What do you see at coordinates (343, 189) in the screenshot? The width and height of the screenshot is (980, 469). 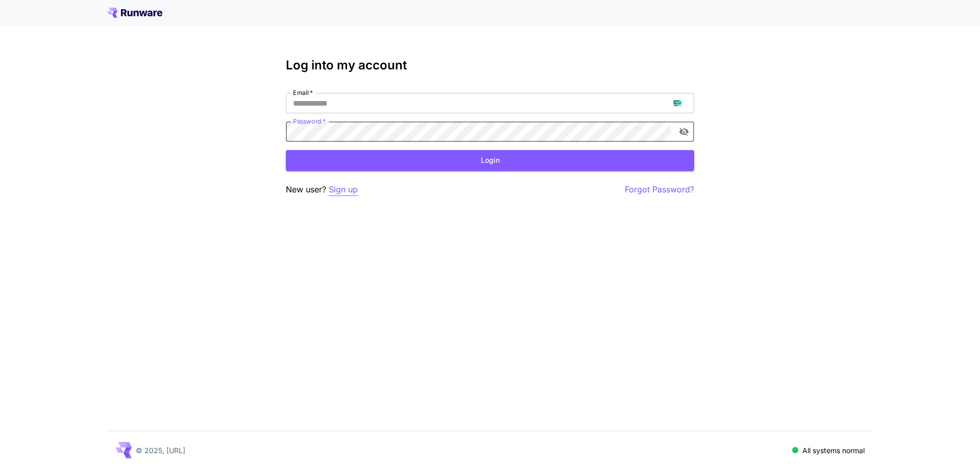 I see `button: Sign up` at bounding box center [343, 189].